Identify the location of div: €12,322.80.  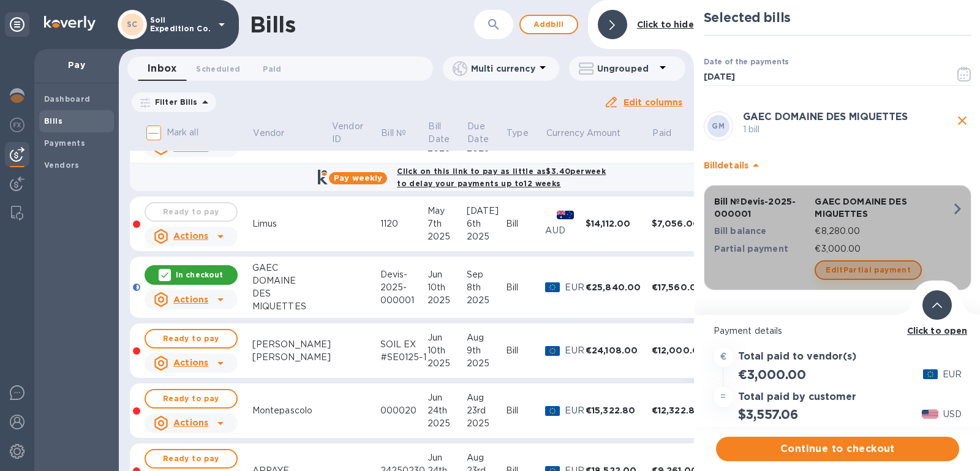
(686, 410).